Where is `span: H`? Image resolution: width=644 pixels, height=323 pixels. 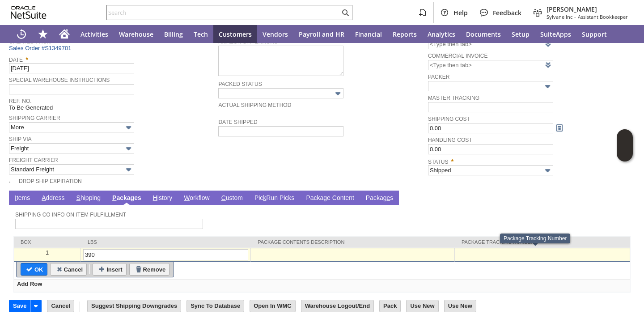 span: H is located at coordinates (155, 198).